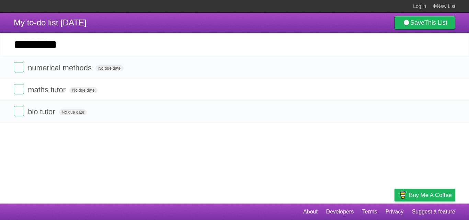 Image resolution: width=469 pixels, height=220 pixels. What do you see at coordinates (425, 23) in the screenshot?
I see `a: SaveThis List` at bounding box center [425, 23].